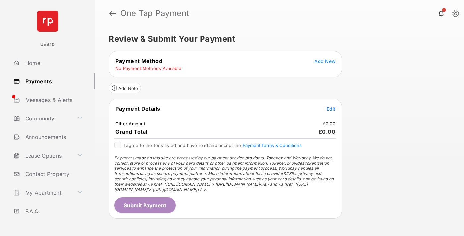 The width and height of the screenshot is (464, 236). Describe the element at coordinates (53, 82) in the screenshot. I see `a: Payments` at that location.